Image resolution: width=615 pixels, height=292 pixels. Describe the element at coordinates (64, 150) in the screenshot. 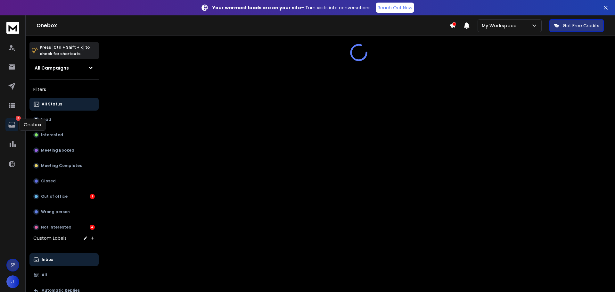

I see `button: Meeting Booked` at that location.